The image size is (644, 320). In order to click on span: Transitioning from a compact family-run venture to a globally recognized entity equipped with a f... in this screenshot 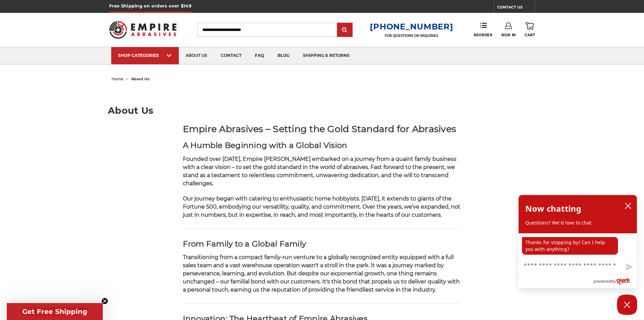, I will do `click(321, 273)`.